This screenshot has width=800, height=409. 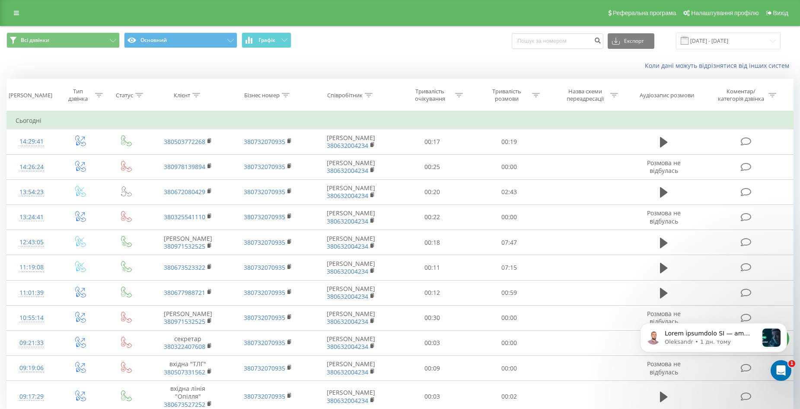 What do you see at coordinates (184, 191) in the screenshot?
I see `a: 380672080429` at bounding box center [184, 191].